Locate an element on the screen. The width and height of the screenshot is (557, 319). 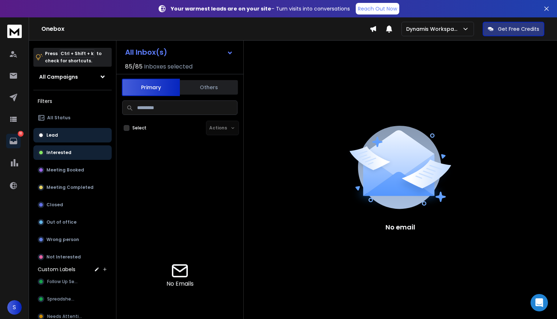
p: Meeting Booked is located at coordinates (65, 170).